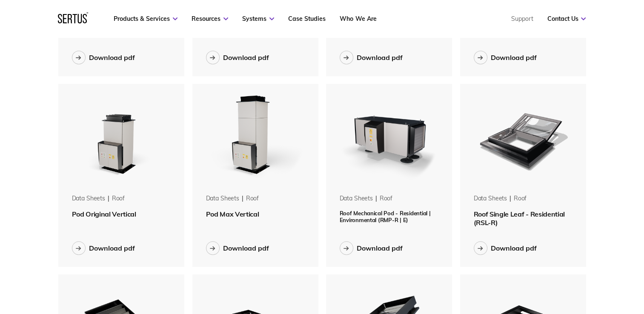 The image size is (644, 314). What do you see at coordinates (307, 19) in the screenshot?
I see `a: Case Studies` at bounding box center [307, 19].